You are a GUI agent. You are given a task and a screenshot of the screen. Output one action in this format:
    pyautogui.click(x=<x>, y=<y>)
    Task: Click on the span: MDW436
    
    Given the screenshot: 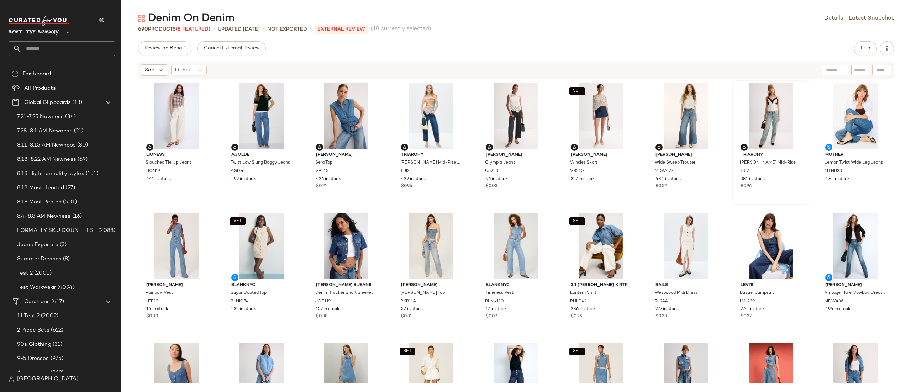 What is the action you would take?
    pyautogui.click(x=834, y=302)
    